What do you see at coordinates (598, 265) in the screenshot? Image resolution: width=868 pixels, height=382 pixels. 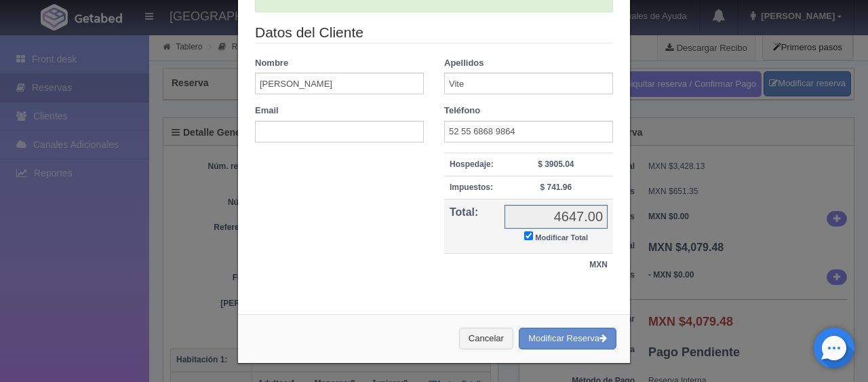 I see `strong: MXN` at bounding box center [598, 265].